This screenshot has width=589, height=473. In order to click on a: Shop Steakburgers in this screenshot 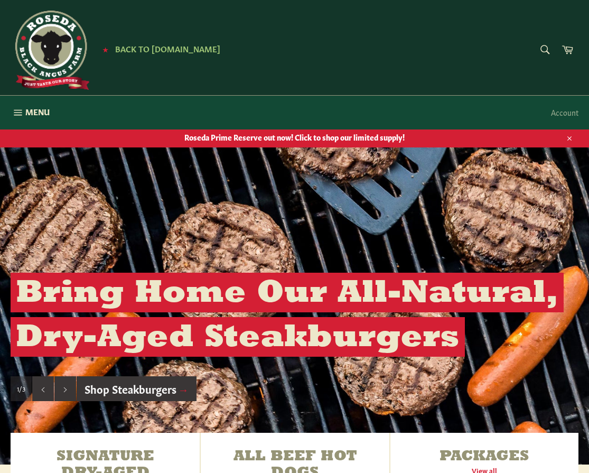, I will do `click(136, 389)`.